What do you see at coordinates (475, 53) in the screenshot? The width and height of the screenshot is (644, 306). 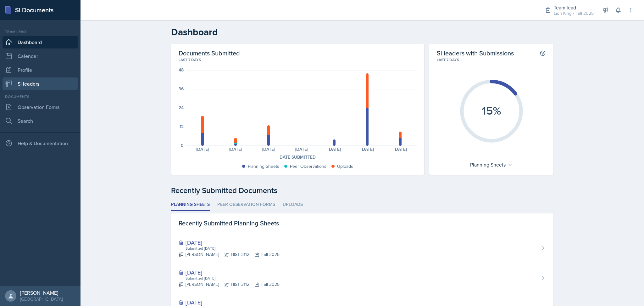 I see `h2: Si leaders with Submissions` at bounding box center [475, 53].